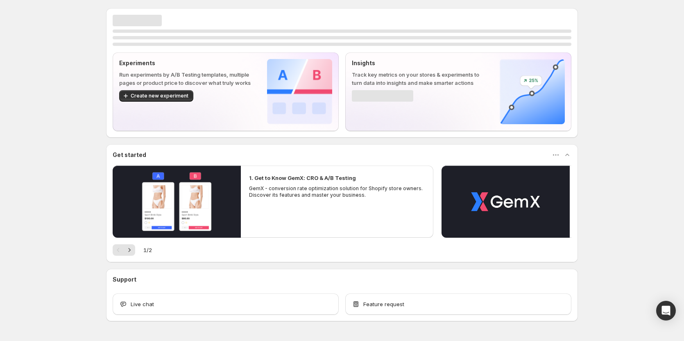 This screenshot has width=684, height=341. What do you see at coordinates (129, 250) in the screenshot?
I see `button: Next` at bounding box center [129, 250].